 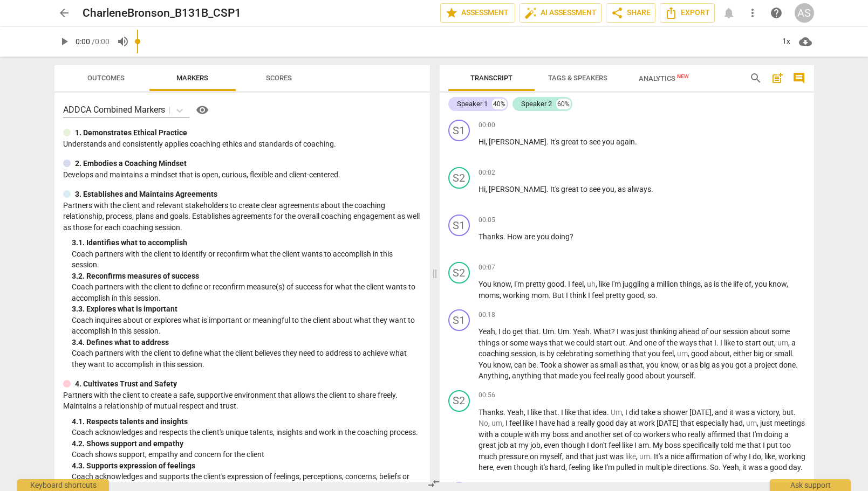 What do you see at coordinates (636, 343) in the screenshot?
I see `span: And` at bounding box center [636, 343].